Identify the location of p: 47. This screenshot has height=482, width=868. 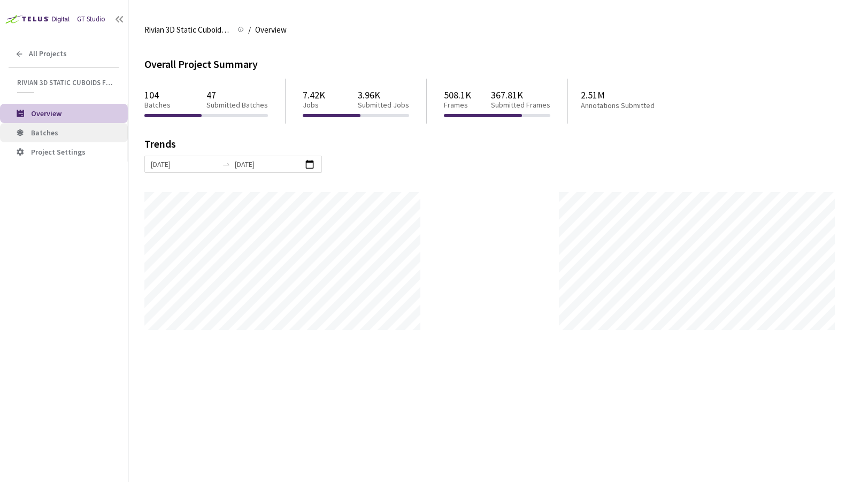
(237, 95).